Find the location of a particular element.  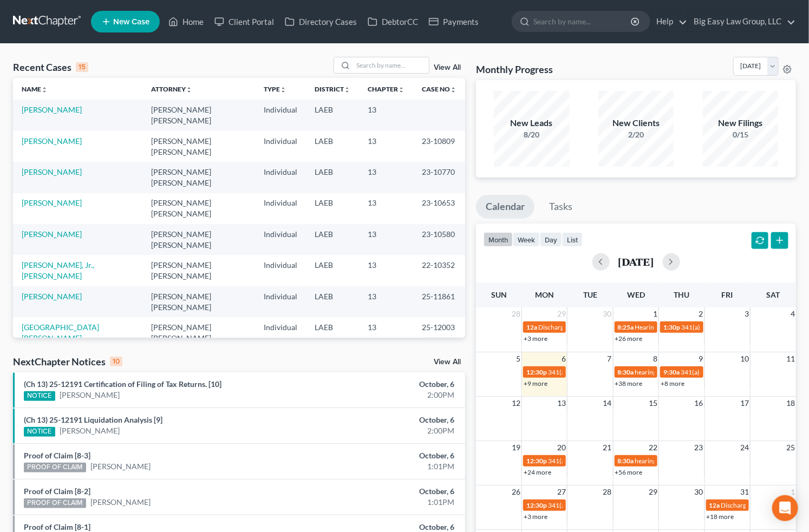

span: 1:30p is located at coordinates (671, 327).